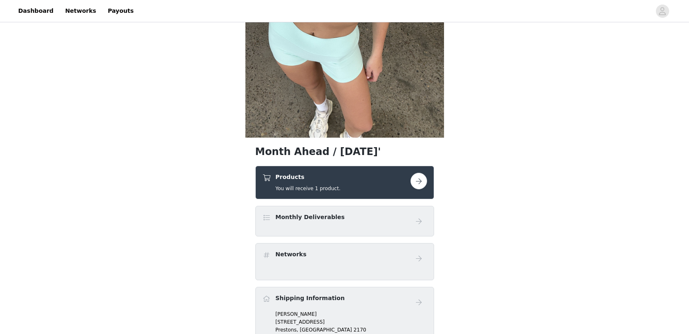  What do you see at coordinates (308, 177) in the screenshot?
I see `h4: Products` at bounding box center [308, 177].